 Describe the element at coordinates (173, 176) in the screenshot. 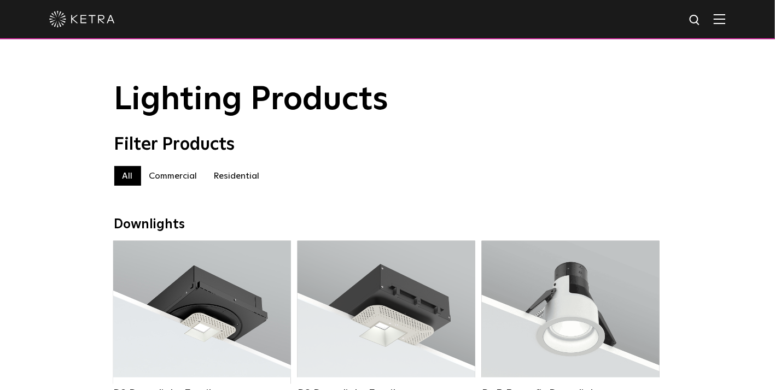

I see `label: Commercial` at that location.